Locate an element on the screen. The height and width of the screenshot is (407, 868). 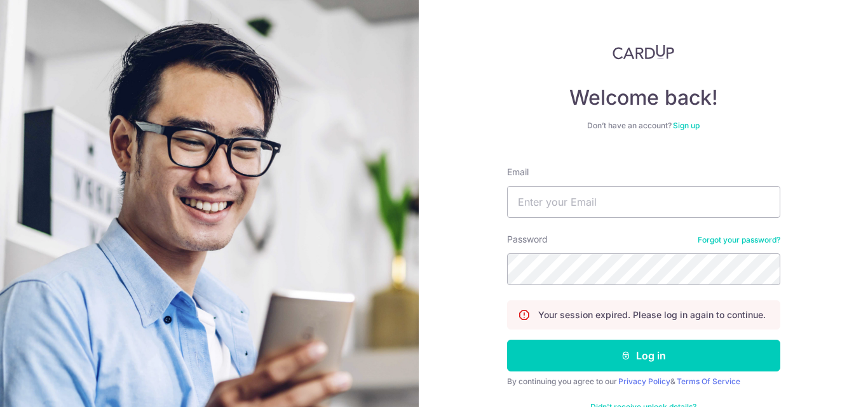
h4: Welcome back! is located at coordinates (644, 98).